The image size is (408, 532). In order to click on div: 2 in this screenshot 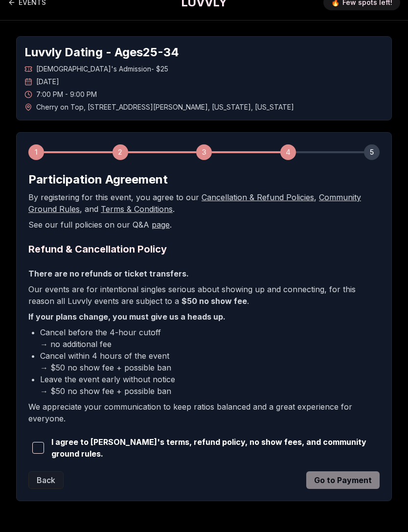, I will do `click(120, 152)`.